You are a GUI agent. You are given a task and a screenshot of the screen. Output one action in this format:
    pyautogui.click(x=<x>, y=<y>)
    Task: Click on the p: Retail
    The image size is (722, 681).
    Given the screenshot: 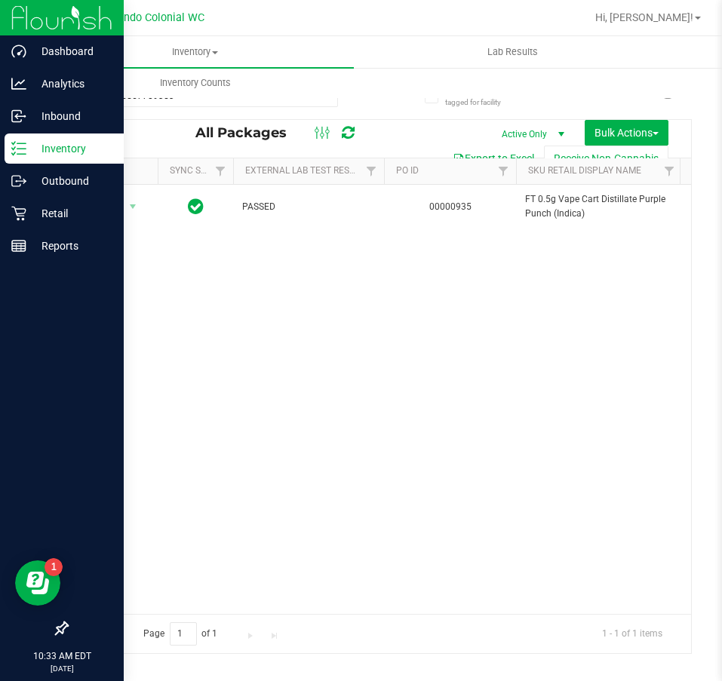 What is the action you would take?
    pyautogui.click(x=72, y=213)
    